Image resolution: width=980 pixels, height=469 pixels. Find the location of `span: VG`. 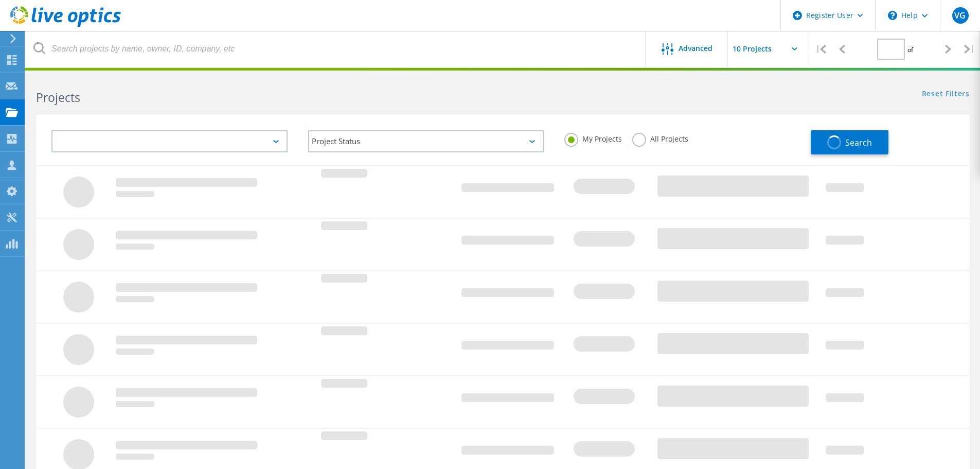

span: VG is located at coordinates (960, 16).